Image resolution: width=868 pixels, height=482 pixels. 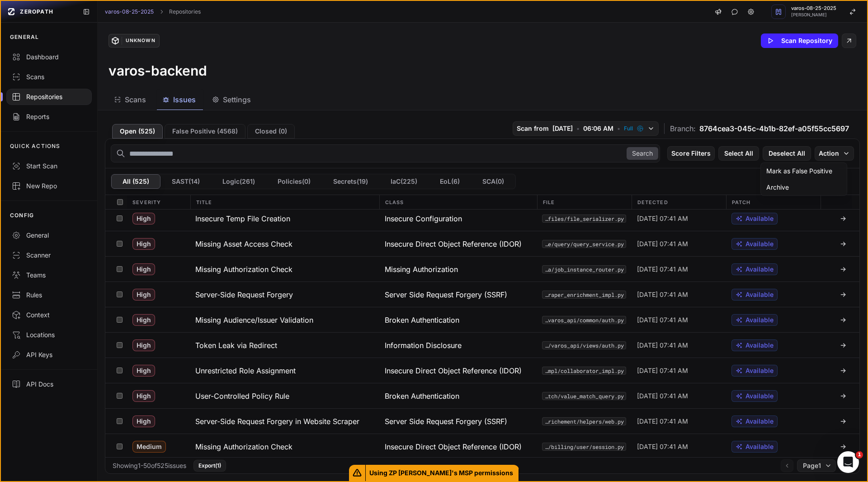 What do you see at coordinates (49, 315) in the screenshot?
I see `div: Context` at bounding box center [49, 315].